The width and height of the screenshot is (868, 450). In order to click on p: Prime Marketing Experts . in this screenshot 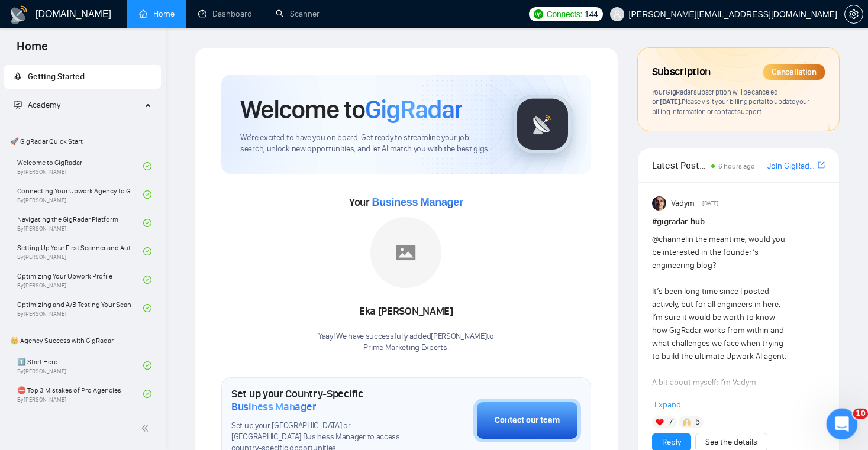, I will do `click(406, 348)`.